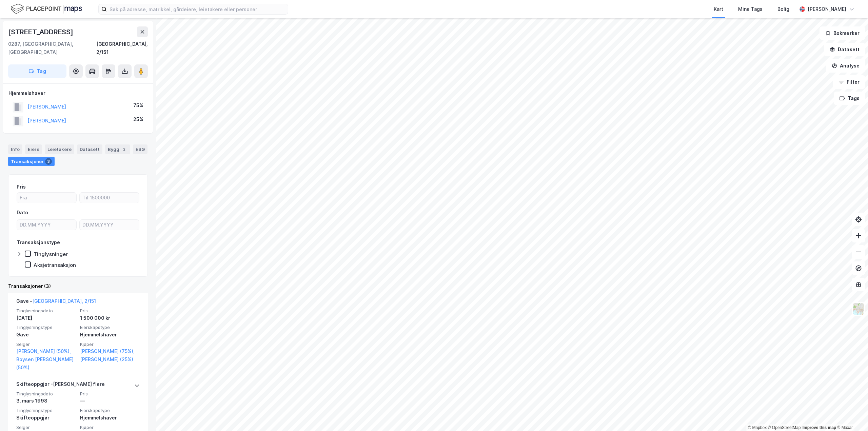  I want to click on div: ESG, so click(140, 150).